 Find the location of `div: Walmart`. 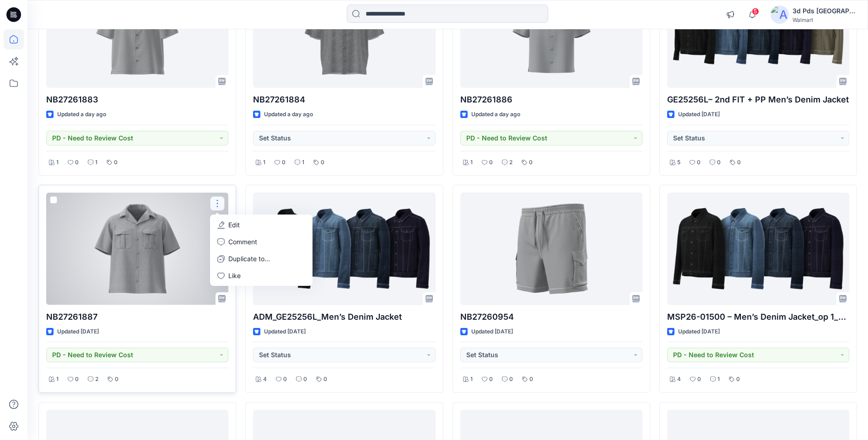

div: Walmart is located at coordinates (825, 19).